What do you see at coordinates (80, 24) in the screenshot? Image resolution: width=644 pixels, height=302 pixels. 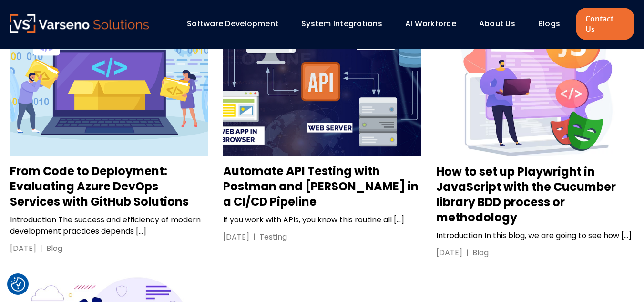 I see `a: Varseno Solutions – Product Engineering & IT Services` at bounding box center [80, 24].